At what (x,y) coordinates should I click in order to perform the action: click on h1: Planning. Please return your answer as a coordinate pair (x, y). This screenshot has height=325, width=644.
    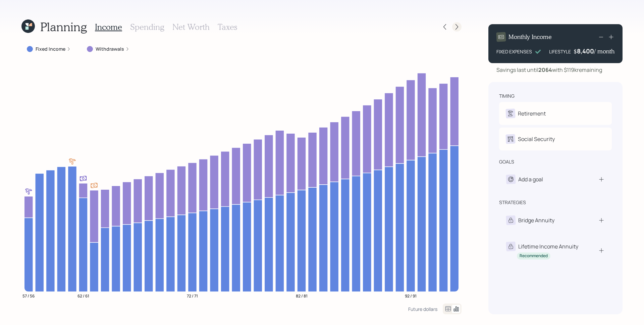
    Looking at the image, I should click on (63, 27).